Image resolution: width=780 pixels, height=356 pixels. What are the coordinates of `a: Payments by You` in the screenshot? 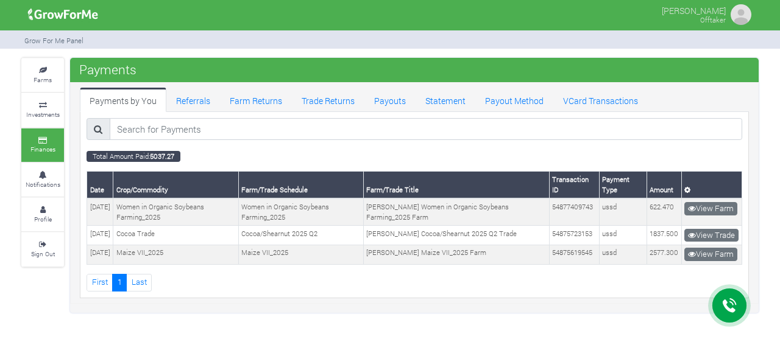 It's located at (123, 100).